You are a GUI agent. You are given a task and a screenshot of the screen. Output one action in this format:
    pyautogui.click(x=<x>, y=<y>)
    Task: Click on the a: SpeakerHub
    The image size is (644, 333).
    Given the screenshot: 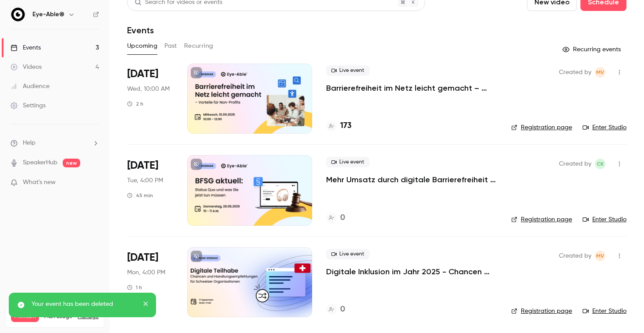 What is the action you would take?
    pyautogui.click(x=40, y=163)
    